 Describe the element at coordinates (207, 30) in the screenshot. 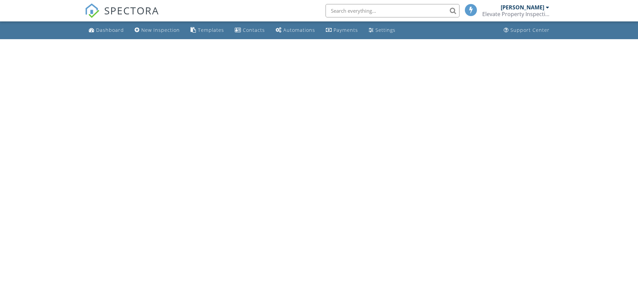

I see `a: Templates` at that location.